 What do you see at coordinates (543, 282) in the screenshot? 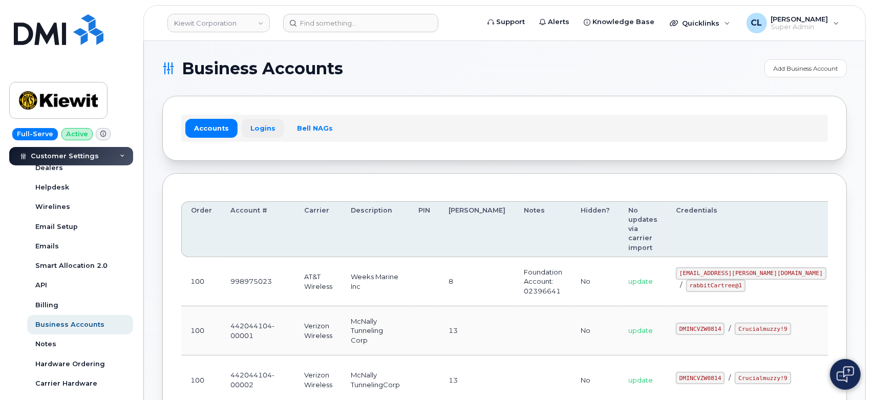
I see `td: Foundation Account: 02396641` at bounding box center [543, 282].